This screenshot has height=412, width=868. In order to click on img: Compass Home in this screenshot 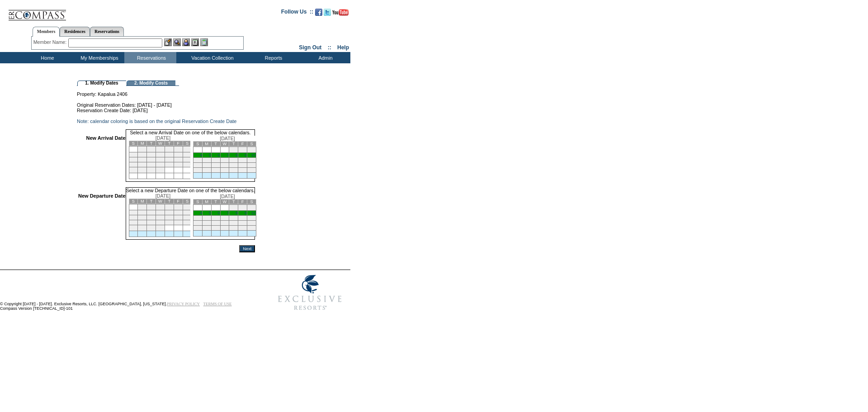, I will do `click(37, 11)`.